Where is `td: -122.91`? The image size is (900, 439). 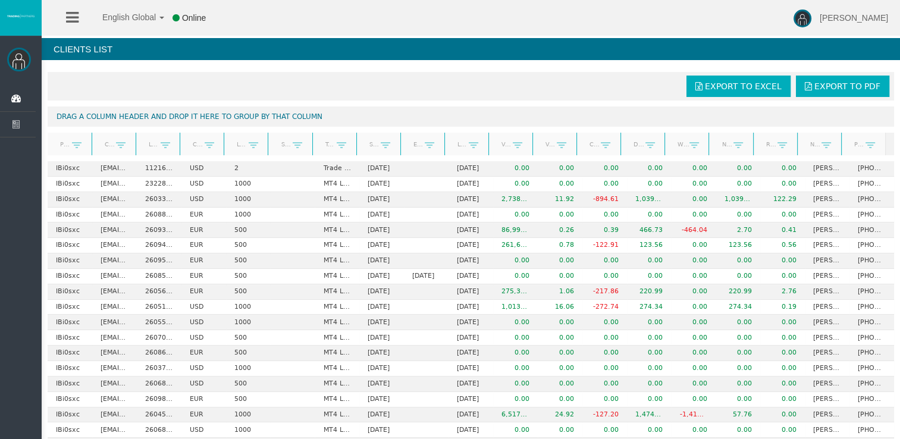
td: -122.91 is located at coordinates (604, 246).